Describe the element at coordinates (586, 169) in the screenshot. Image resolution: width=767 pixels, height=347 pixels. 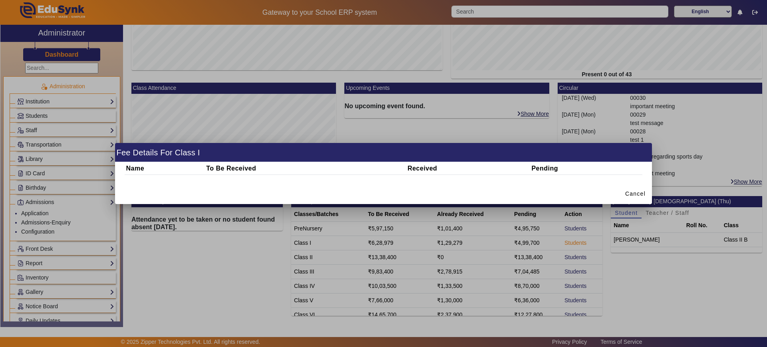
I see `th: Pending` at that location.